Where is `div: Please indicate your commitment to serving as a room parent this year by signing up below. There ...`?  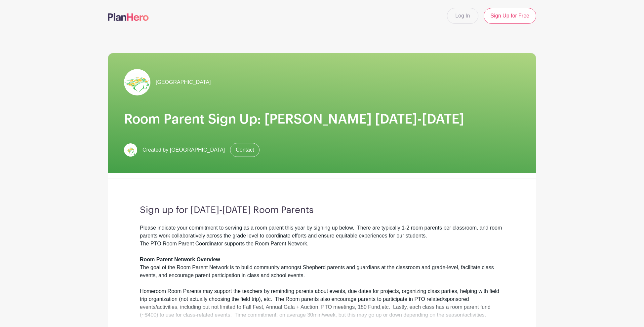 div: Please indicate your commitment to serving as a room parent this year by signing up below. There ... is located at coordinates (322, 243).